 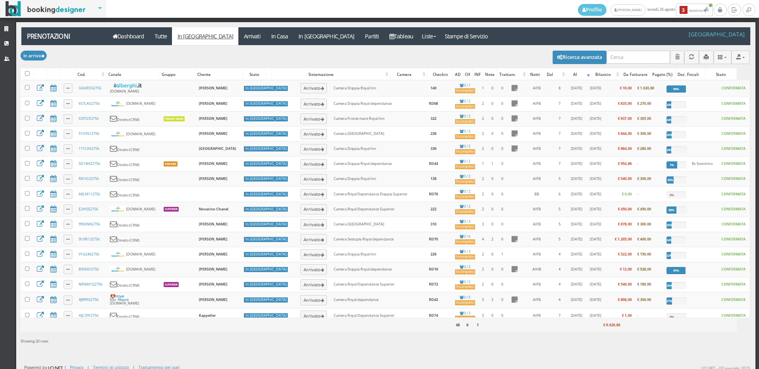 What do you see at coordinates (740, 57) in the screenshot?
I see `button: Export` at bounding box center [740, 57].